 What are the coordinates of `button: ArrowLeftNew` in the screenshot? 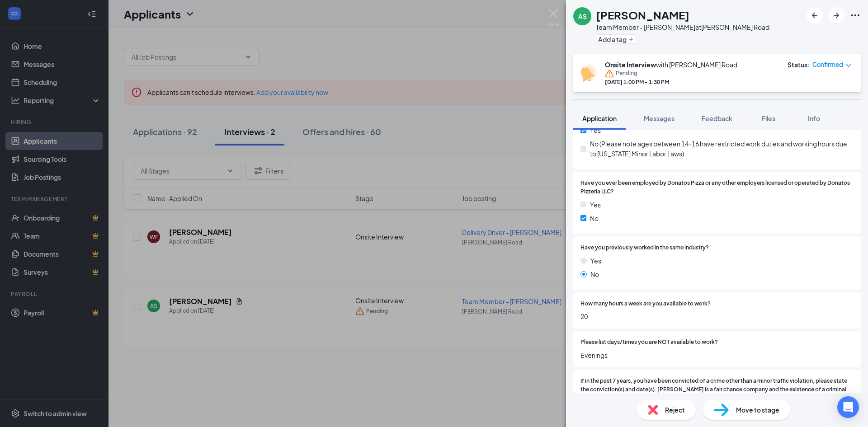 It's located at (815, 16).